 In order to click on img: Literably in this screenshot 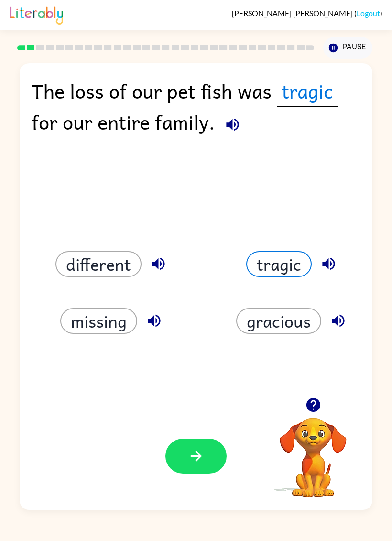, I will do `click(36, 14)`.